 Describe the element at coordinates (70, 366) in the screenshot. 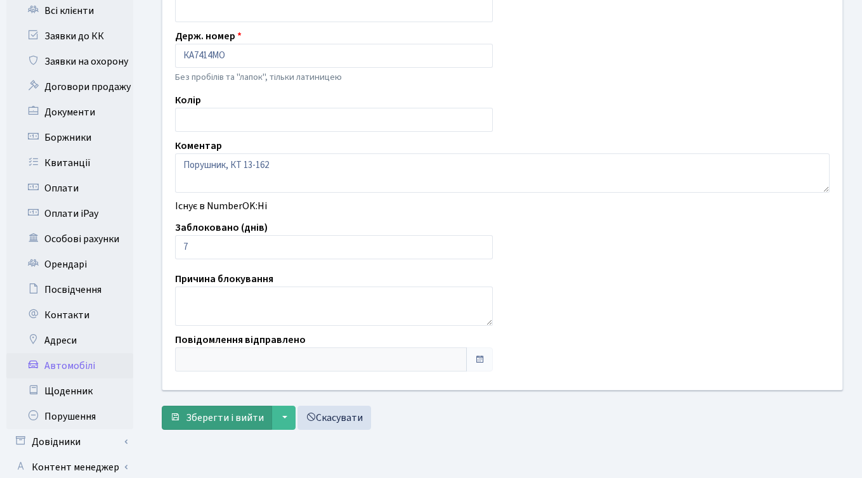

I see `a: Автомобілі` at that location.